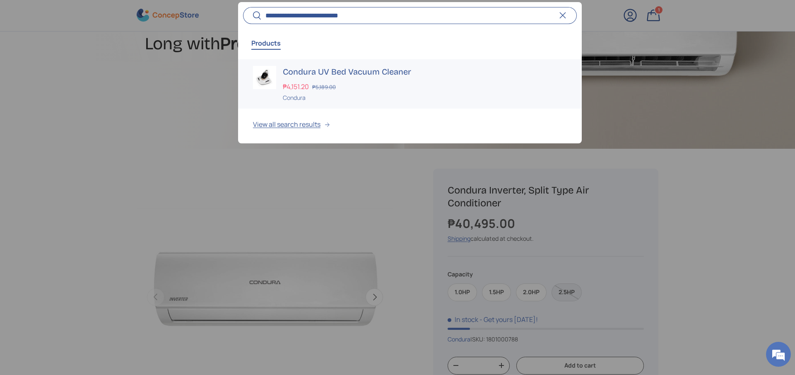 This screenshot has width=795, height=375. I want to click on div: Chat with us now, so click(91, 52).